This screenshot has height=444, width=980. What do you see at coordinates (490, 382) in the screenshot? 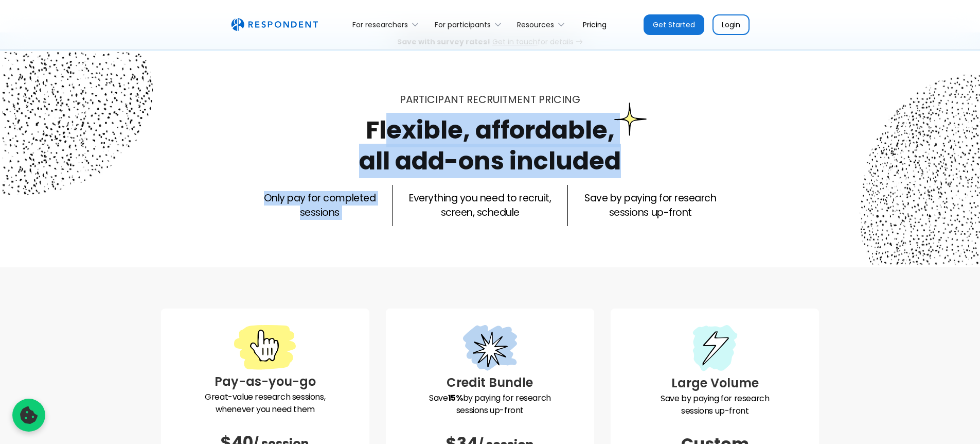
I see `h3: Credit Bundle` at bounding box center [490, 382].